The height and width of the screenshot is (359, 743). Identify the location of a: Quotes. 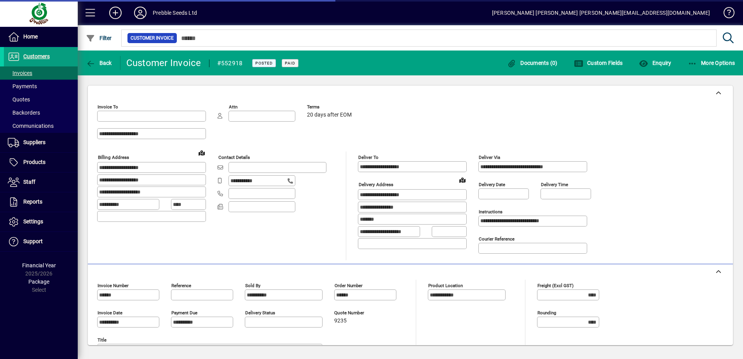
(41, 99).